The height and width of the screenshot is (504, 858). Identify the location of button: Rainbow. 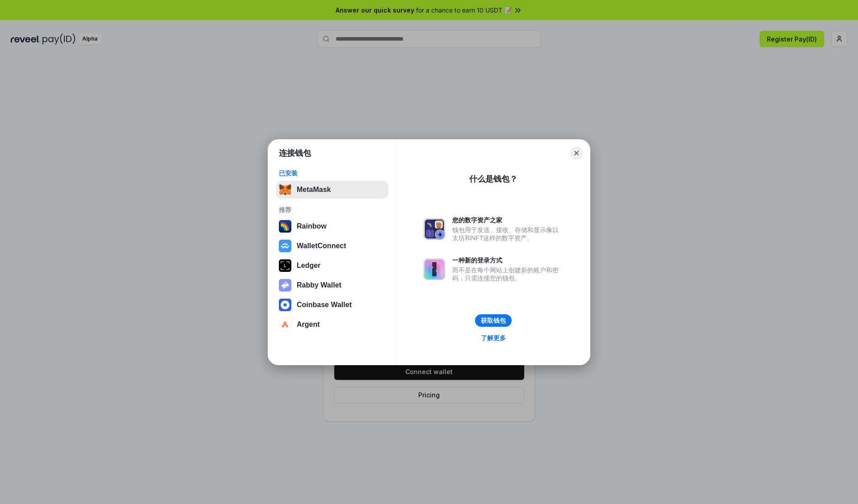
(332, 227).